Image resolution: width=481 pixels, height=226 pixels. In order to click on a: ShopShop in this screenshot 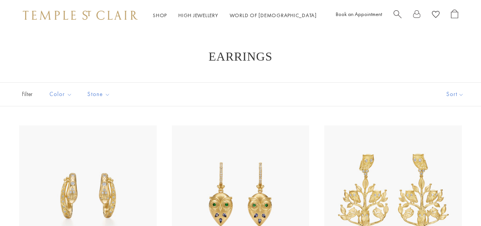, I will do `click(160, 15)`.